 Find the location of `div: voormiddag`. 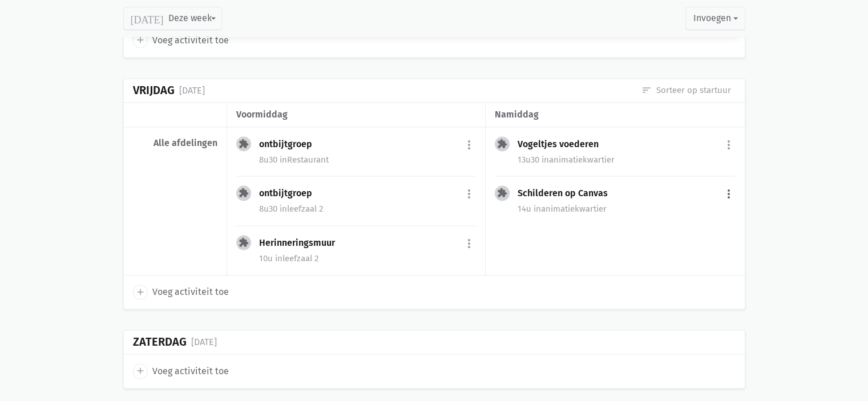

div: voormiddag is located at coordinates (356, 115).